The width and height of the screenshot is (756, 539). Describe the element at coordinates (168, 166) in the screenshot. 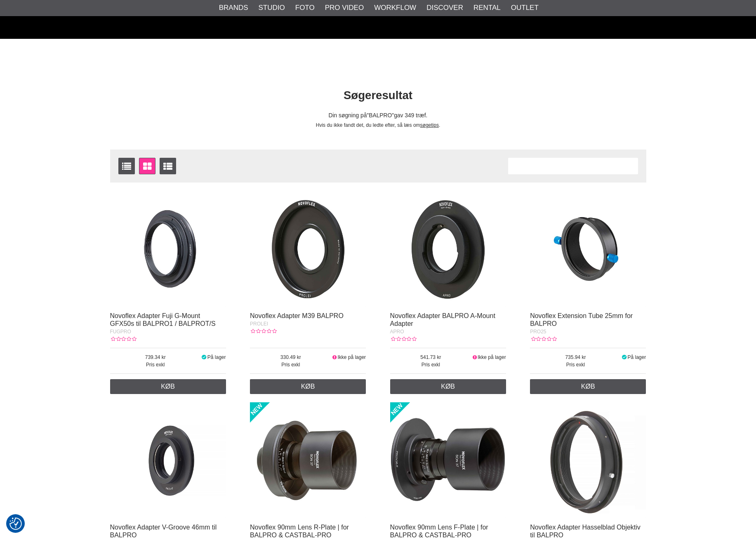

I see `a: Udvid liste` at that location.